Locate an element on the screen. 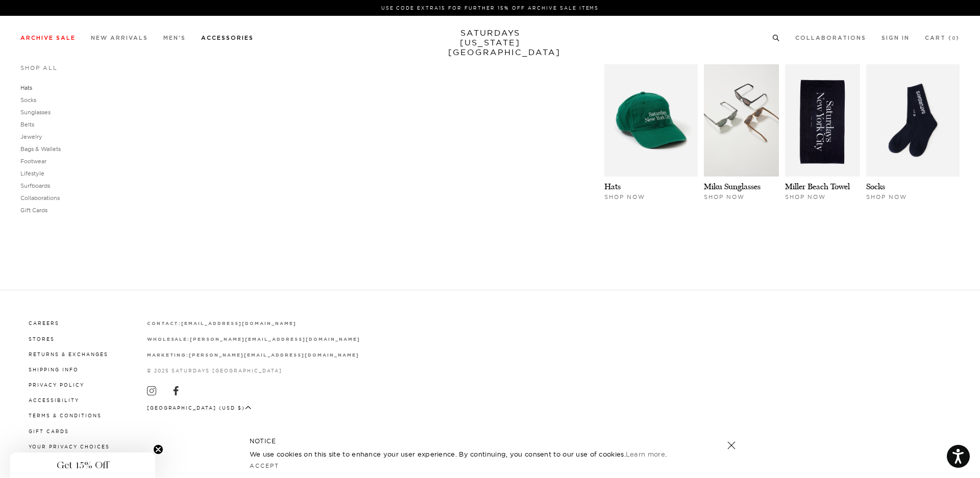 The width and height of the screenshot is (980, 478). h5: NOTICE is located at coordinates (490, 441).